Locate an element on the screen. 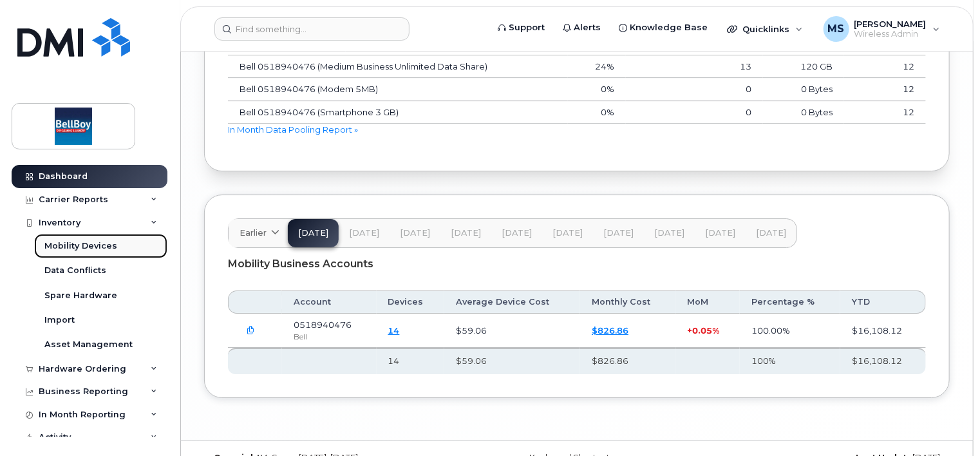 The height and width of the screenshot is (456, 980). td: $16,108.12 is located at coordinates (883, 331).